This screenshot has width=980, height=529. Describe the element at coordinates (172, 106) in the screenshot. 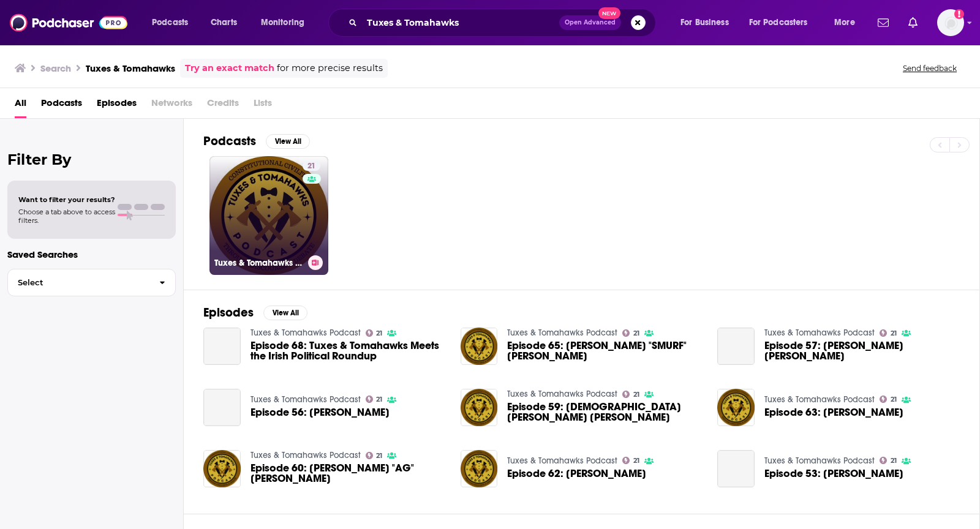

I see `span: Networks` at that location.